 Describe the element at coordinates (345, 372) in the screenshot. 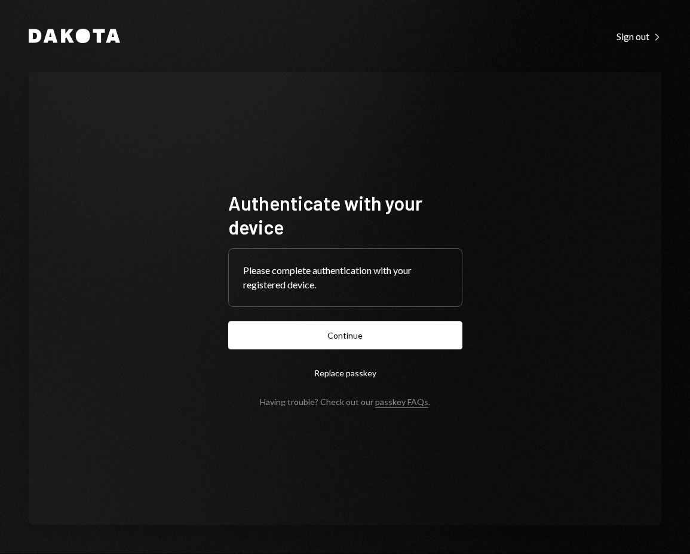

I see `button: Replace passkey` at that location.